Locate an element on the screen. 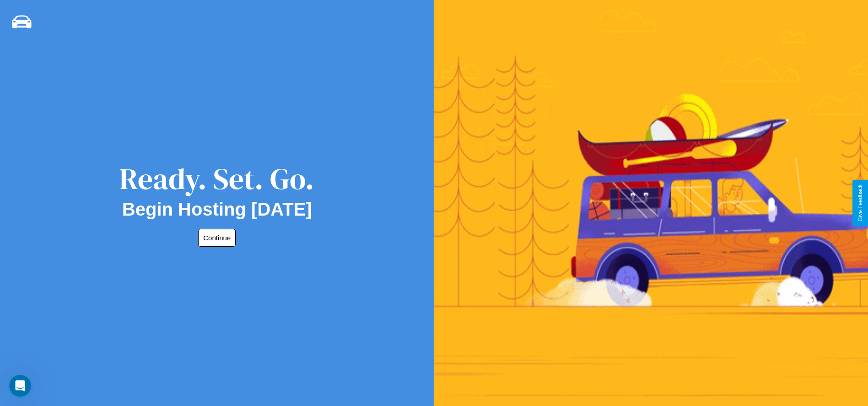 The width and height of the screenshot is (868, 406). button: Continue is located at coordinates (217, 238).